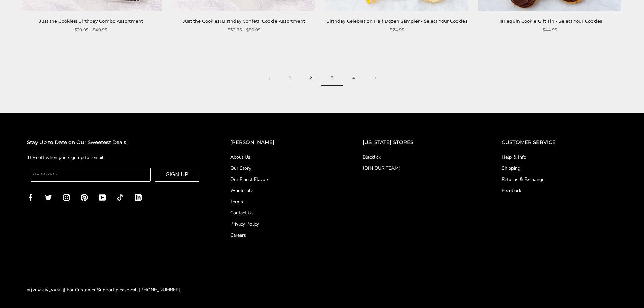 This screenshot has height=308, width=644. I want to click on a: 1, so click(290, 78).